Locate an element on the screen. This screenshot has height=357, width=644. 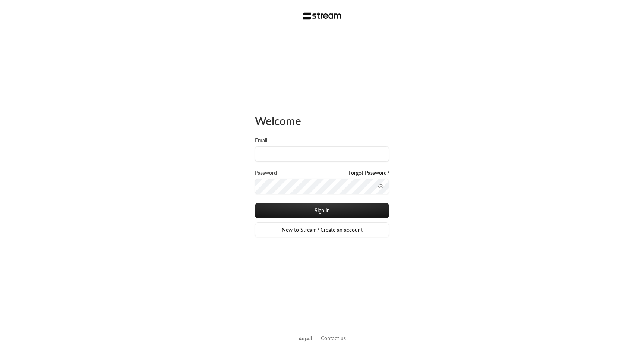
a: العربية is located at coordinates (305, 338).